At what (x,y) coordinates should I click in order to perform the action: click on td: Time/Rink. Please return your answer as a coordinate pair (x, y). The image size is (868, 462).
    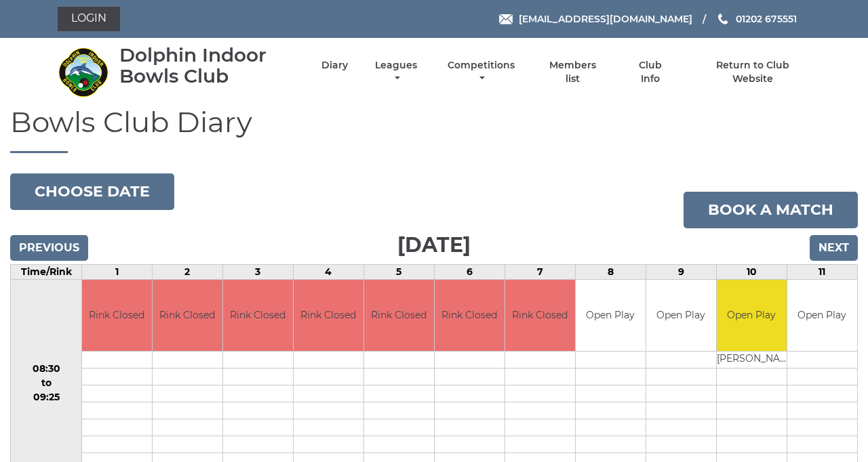
    Looking at the image, I should click on (46, 273).